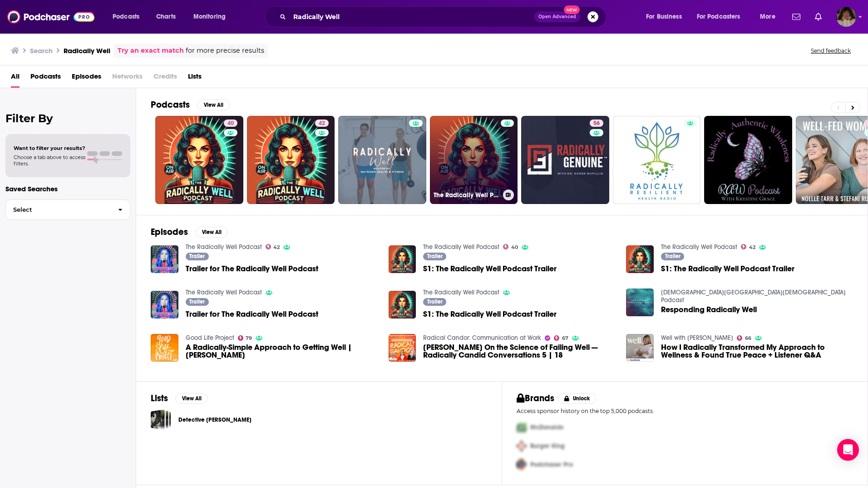 This screenshot has width=868, height=488. What do you see at coordinates (231, 123) in the screenshot?
I see `span: 40` at bounding box center [231, 123].